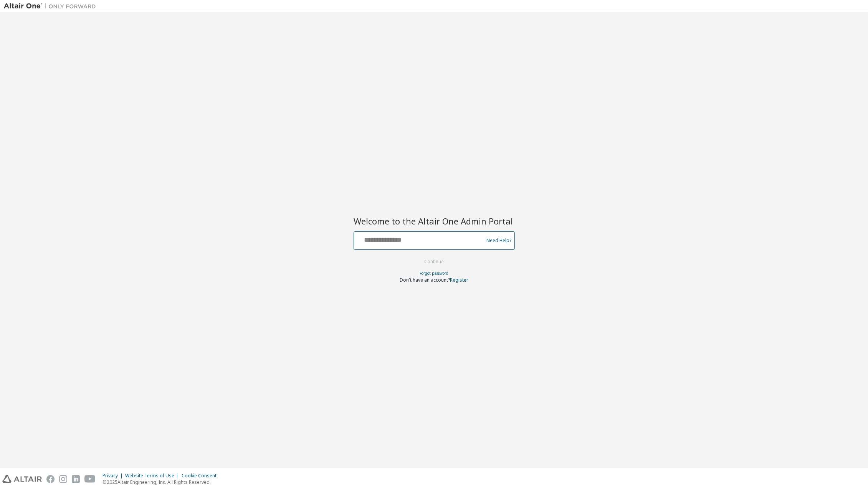 The image size is (868, 490). I want to click on div: Website Terms of Use, so click(153, 476).